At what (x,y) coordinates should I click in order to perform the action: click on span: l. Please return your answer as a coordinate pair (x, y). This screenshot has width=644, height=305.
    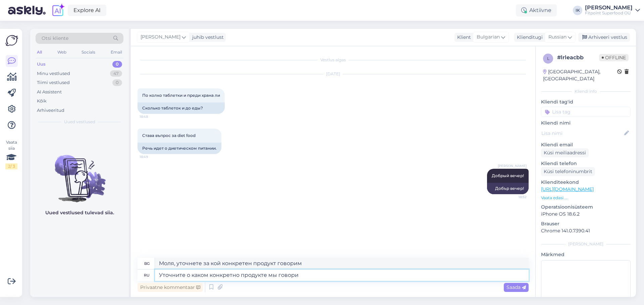
    Looking at the image, I should click on (548, 59).